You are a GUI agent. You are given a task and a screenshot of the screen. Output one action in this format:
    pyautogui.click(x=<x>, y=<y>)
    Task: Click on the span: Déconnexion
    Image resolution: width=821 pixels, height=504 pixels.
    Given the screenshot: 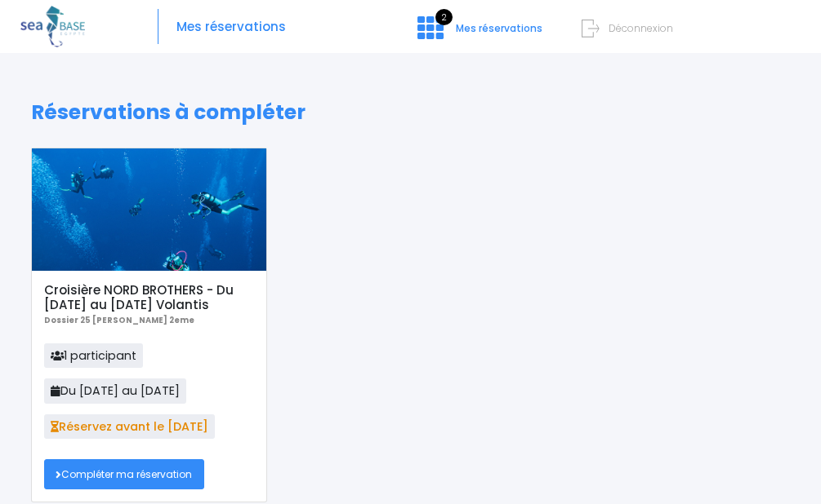 What is the action you would take?
    pyautogui.click(x=640, y=28)
    